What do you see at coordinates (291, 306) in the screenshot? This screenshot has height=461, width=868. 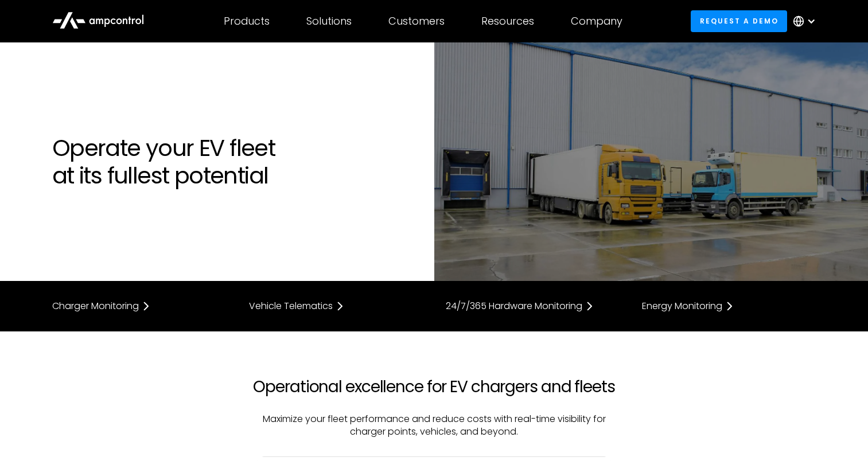 I see `div: Vehicle Telematics` at bounding box center [291, 306].